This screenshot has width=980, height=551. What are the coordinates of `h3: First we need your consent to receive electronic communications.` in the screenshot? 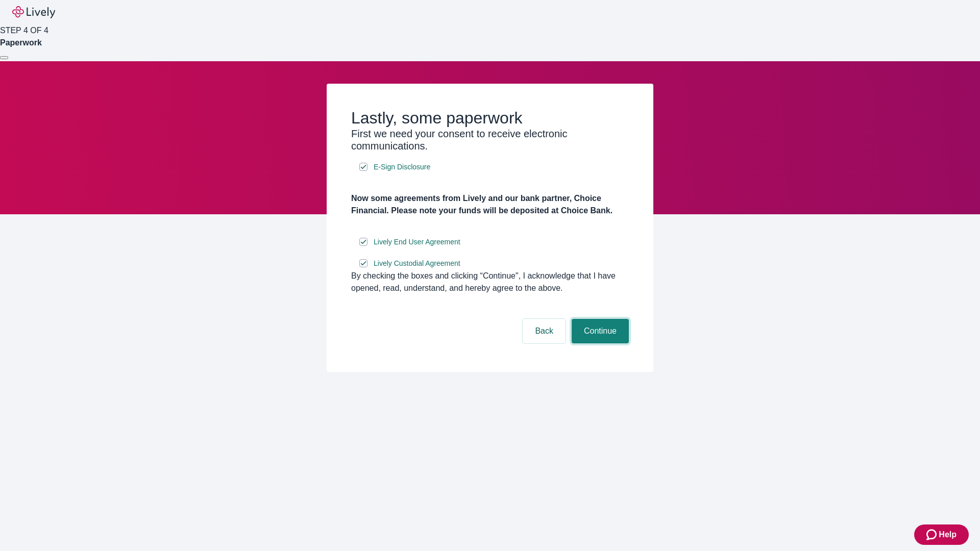 It's located at (490, 140).